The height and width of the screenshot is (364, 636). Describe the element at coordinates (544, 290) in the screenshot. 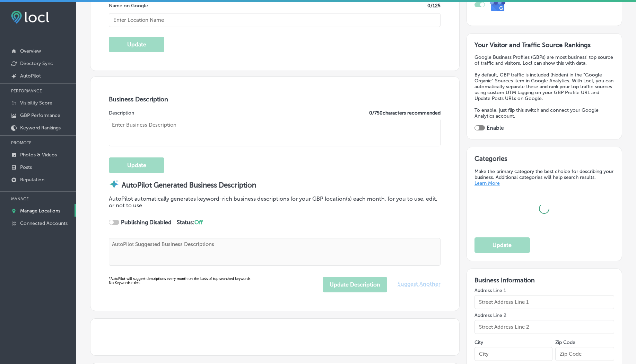

I see `label: Address Line 1` at that location.